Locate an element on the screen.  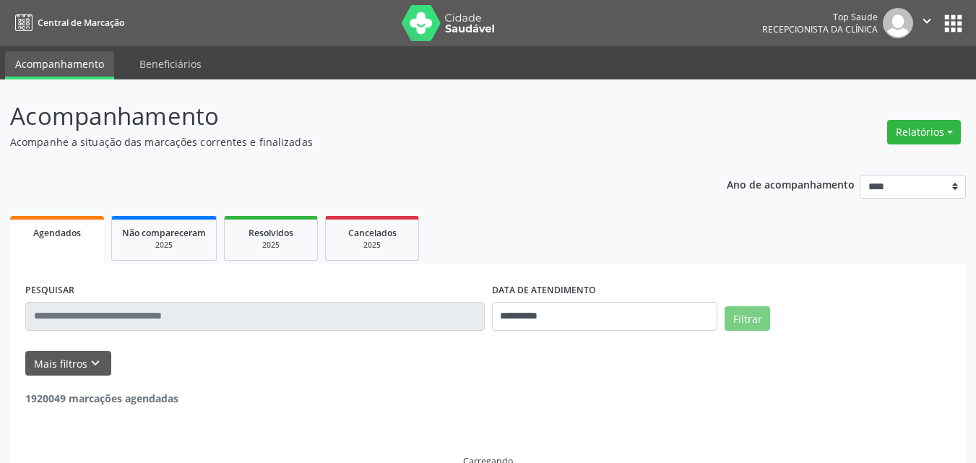
label: PESQUISAR is located at coordinates (50, 290).